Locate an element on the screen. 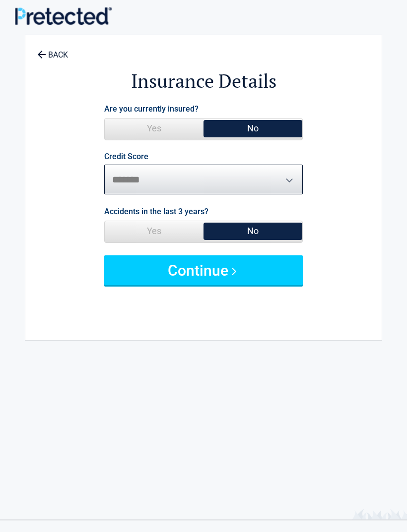  label: Are you currently insured? is located at coordinates (152, 108).